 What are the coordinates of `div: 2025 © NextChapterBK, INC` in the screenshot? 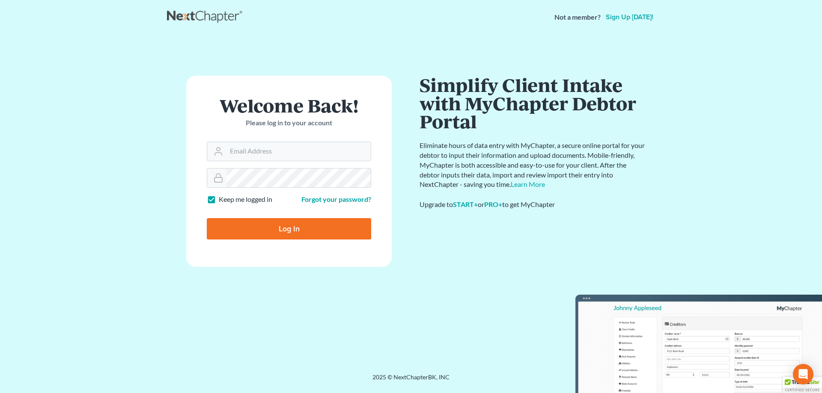 It's located at (411, 381).